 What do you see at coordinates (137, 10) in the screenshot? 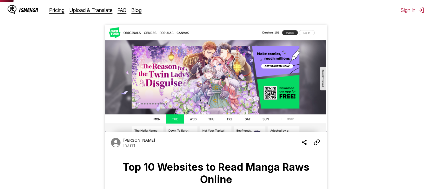
I see `a: Blog` at bounding box center [137, 10].